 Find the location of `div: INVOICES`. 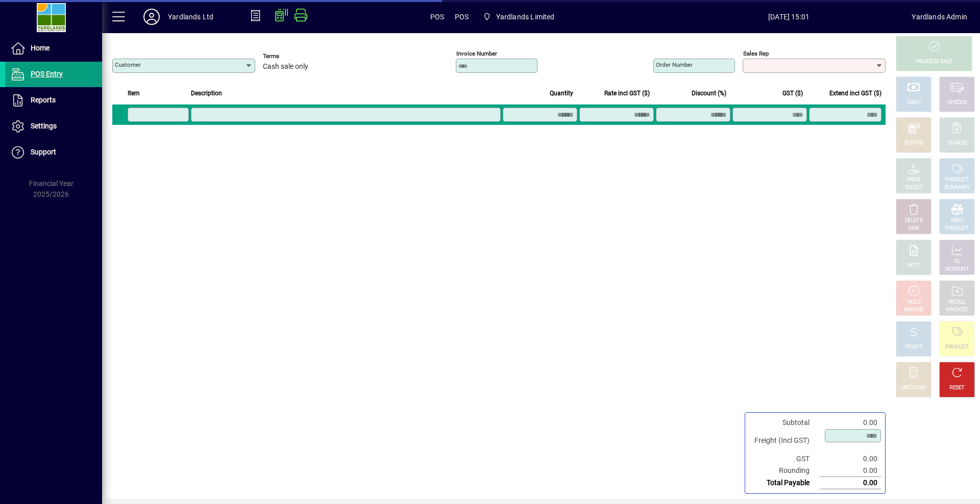

div: INVOICES is located at coordinates (956, 310).